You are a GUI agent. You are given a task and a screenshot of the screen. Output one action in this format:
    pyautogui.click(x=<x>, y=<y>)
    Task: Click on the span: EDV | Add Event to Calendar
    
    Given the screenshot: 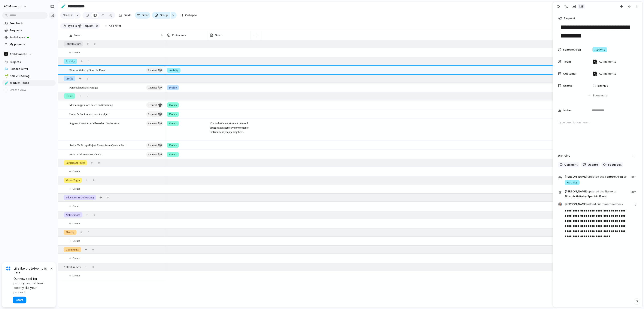 What is the action you would take?
    pyautogui.click(x=86, y=154)
    